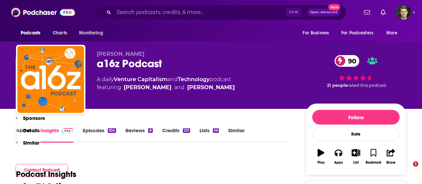  What do you see at coordinates (51, 79) in the screenshot?
I see `a: a16z Podcast` at bounding box center [51, 79].